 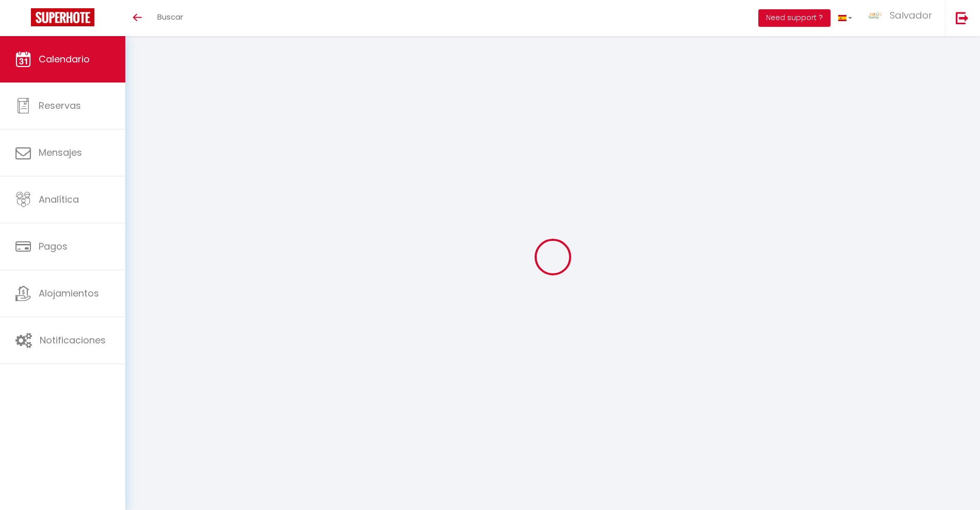 What do you see at coordinates (73, 340) in the screenshot?
I see `span: Notificaciones` at bounding box center [73, 340].